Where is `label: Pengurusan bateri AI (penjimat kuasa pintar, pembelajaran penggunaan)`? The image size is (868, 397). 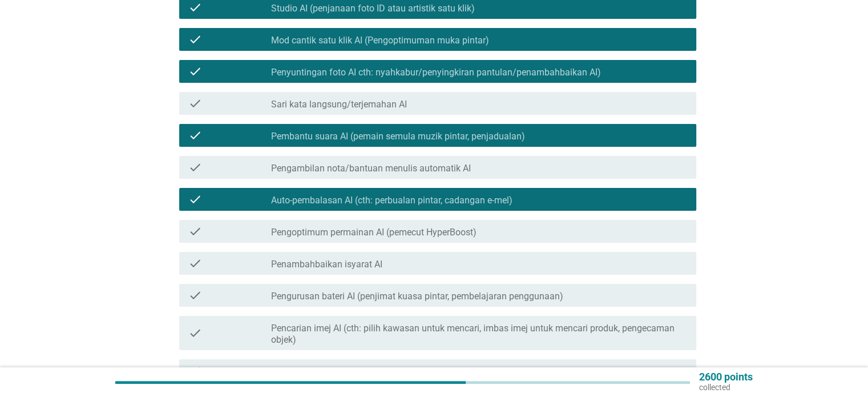 label: Pengurusan bateri AI (penjimat kuasa pintar, pembelajaran penggunaan) is located at coordinates (417, 296).